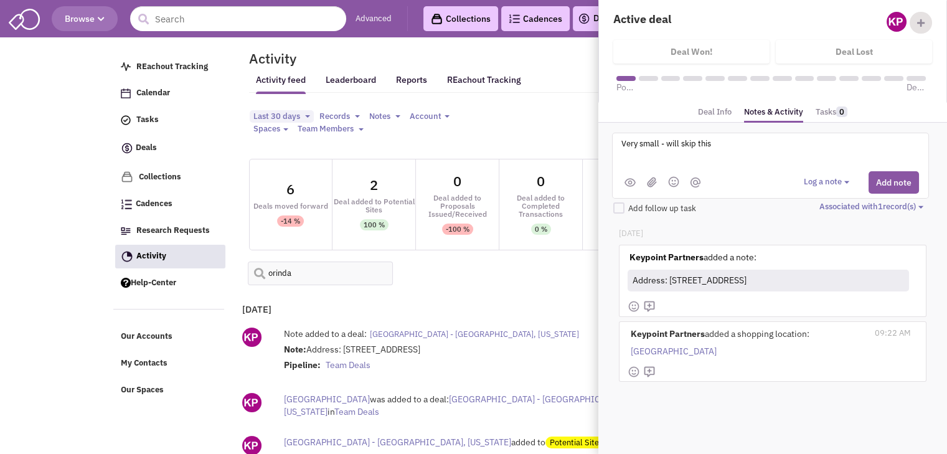 The width and height of the screenshot is (947, 454). I want to click on a: Collections, so click(461, 19).